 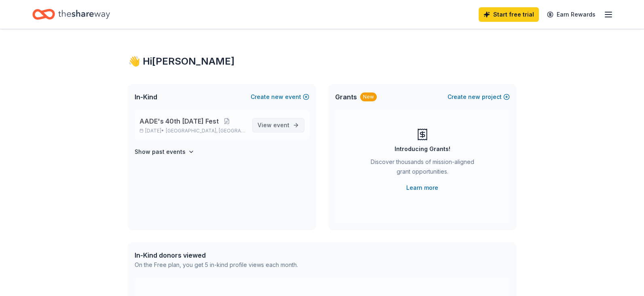 What do you see at coordinates (273, 125) in the screenshot?
I see `span: View` at bounding box center [273, 125].